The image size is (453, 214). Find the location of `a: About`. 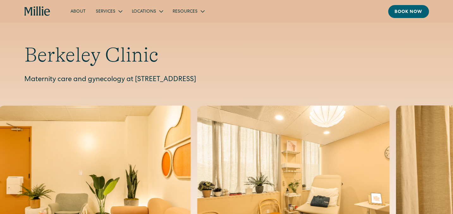

a: About is located at coordinates (78, 11).